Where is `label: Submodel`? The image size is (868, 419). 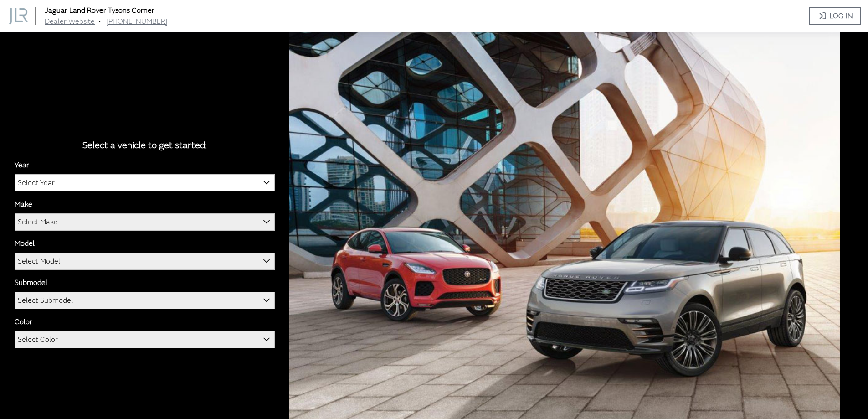
label: Submodel is located at coordinates (31, 283).